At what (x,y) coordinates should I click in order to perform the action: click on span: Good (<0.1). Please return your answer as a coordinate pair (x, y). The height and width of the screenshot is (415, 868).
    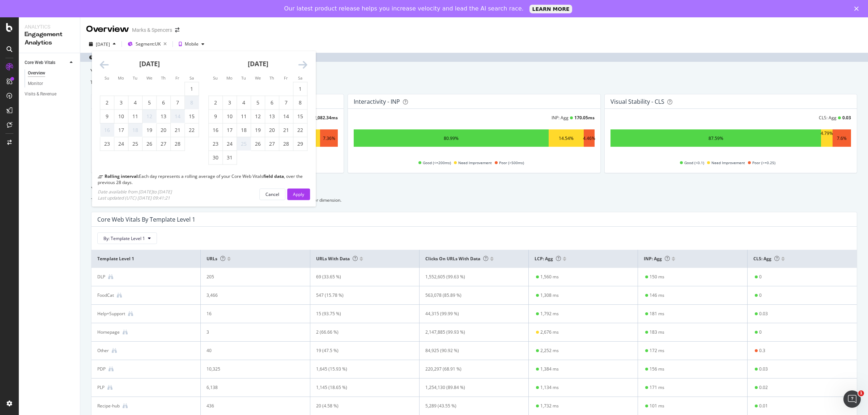
    Looking at the image, I should click on (694, 162).